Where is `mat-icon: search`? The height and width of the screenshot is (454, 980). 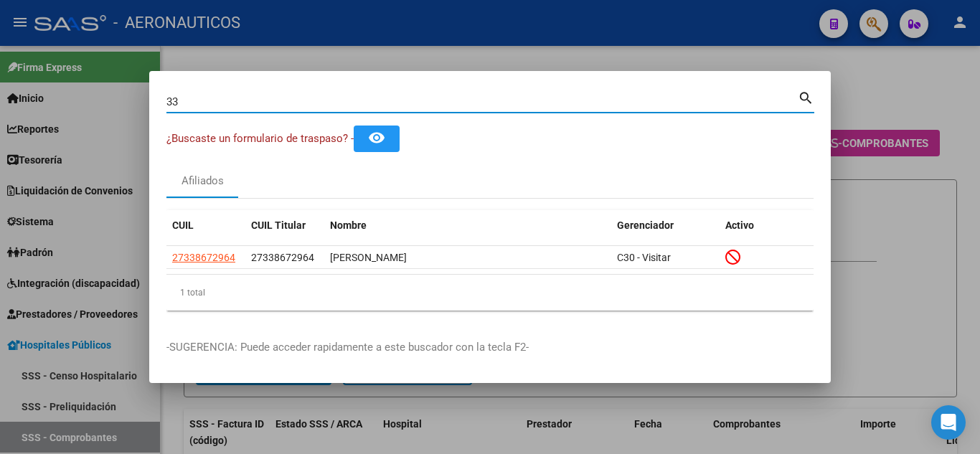
mat-icon: search is located at coordinates (805, 97).